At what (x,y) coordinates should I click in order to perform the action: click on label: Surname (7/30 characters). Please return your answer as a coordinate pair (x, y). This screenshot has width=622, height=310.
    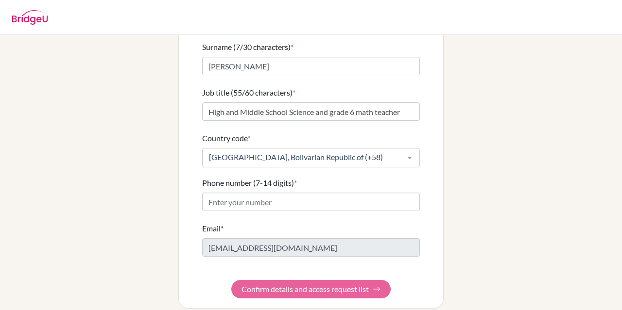
    Looking at the image, I should click on (248, 47).